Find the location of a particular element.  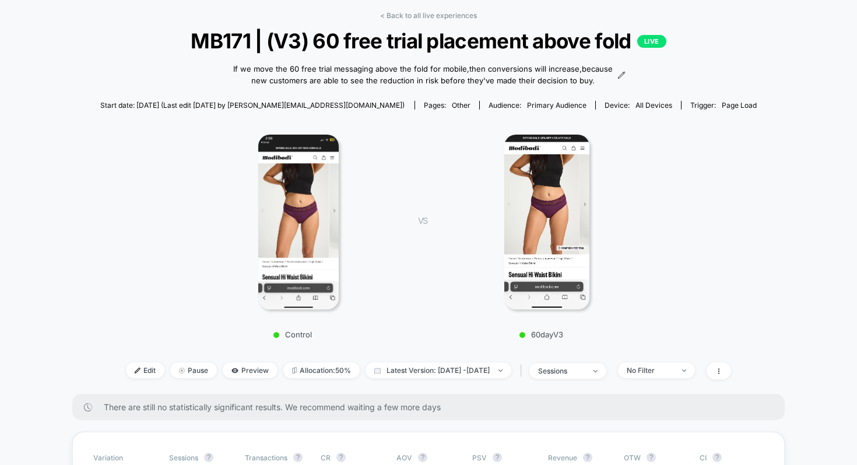

span: MB171 | (V3) 60 free trial placement above fold is located at coordinates (429, 41).